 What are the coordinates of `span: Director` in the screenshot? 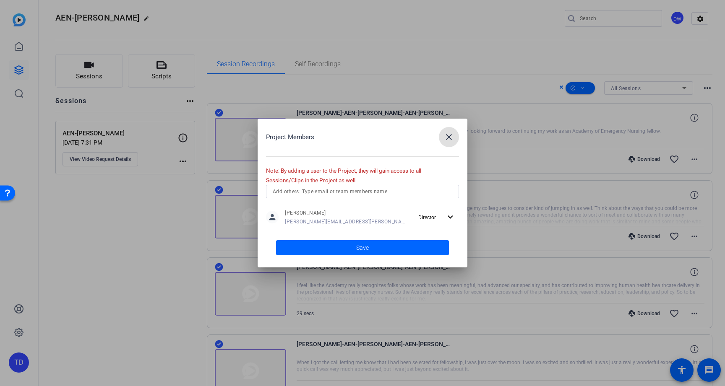 It's located at (427, 218).